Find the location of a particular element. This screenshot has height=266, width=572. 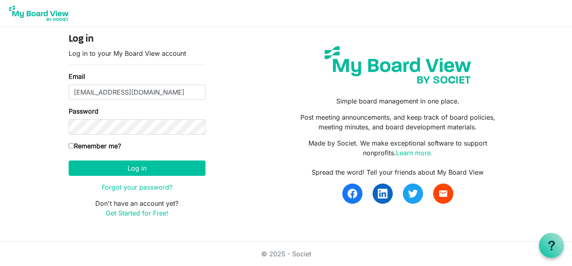

a: email is located at coordinates (443, 193).